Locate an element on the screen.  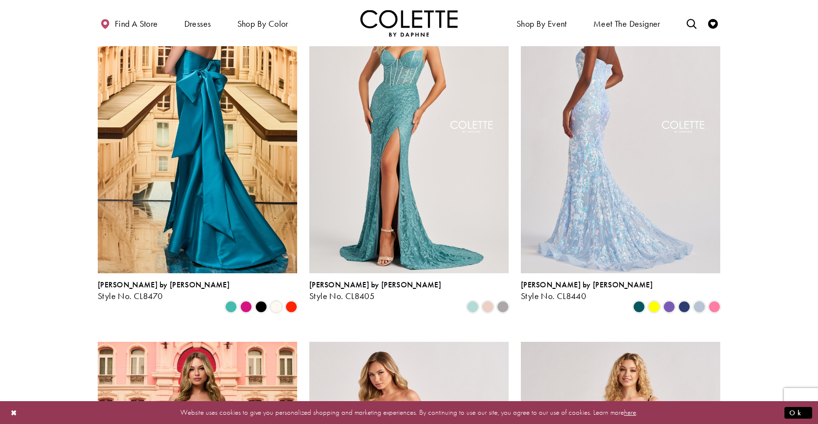
img: Colette by Daphne is located at coordinates (409, 23).